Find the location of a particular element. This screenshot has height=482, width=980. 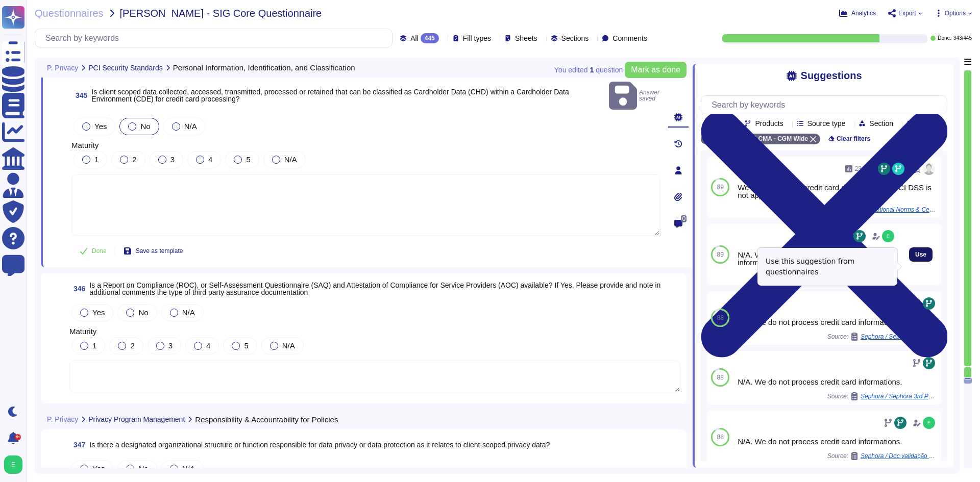

span: Export is located at coordinates (907, 14).